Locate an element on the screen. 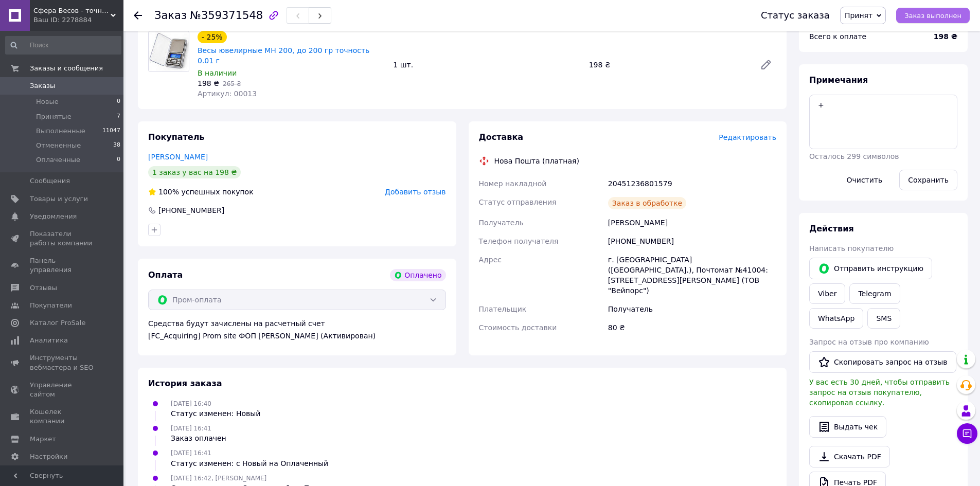 This screenshot has width=980, height=486. span: Добавить отзыв is located at coordinates (415, 192).